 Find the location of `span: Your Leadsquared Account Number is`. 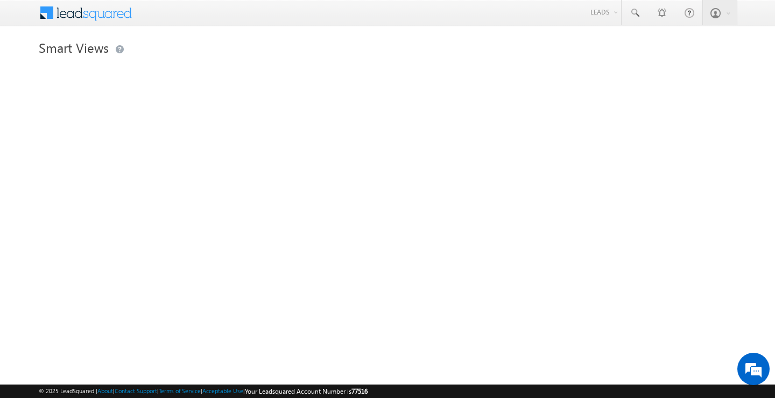

span: Your Leadsquared Account Number is is located at coordinates (306, 391).